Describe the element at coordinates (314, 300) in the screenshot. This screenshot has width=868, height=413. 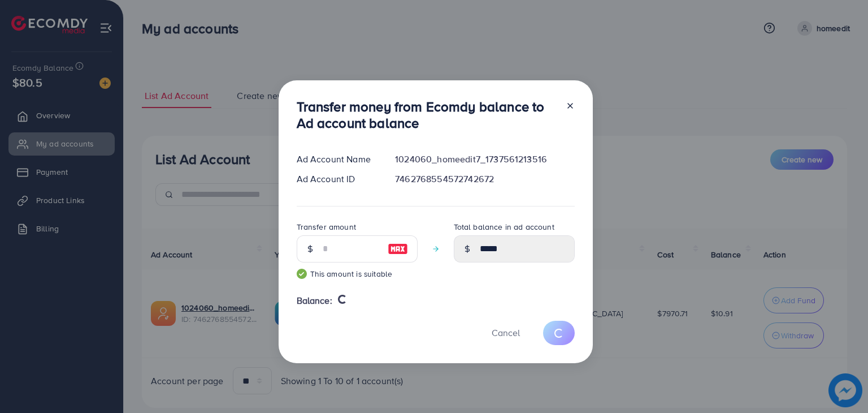
I see `span: Balance:` at that location.